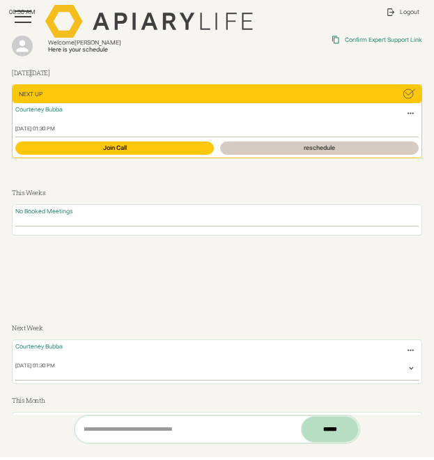 The width and height of the screenshot is (434, 460). What do you see at coordinates (217, 328) in the screenshot?
I see `h3: Next Week` at bounding box center [217, 328].